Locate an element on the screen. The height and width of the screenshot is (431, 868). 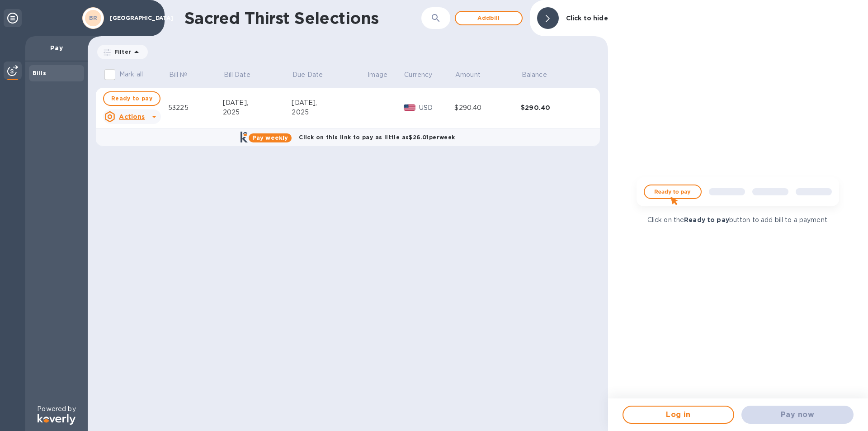
b: Bills is located at coordinates (39, 73).